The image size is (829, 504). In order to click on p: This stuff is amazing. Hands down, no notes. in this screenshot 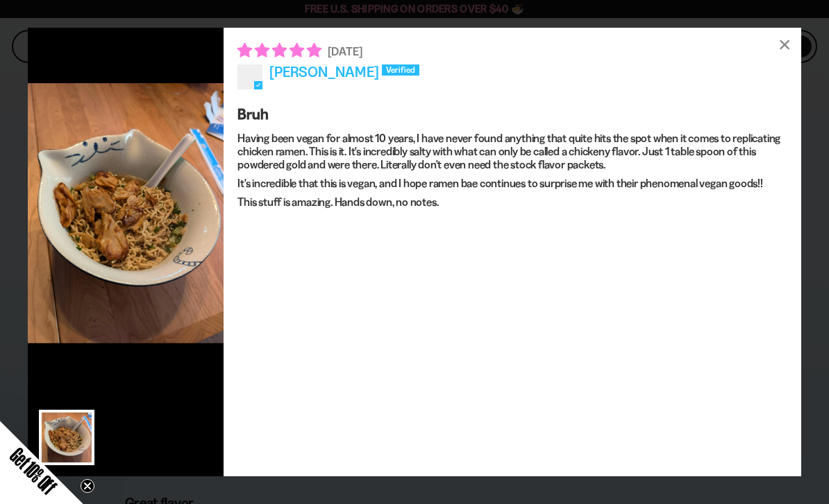, I will do `click(512, 202)`.